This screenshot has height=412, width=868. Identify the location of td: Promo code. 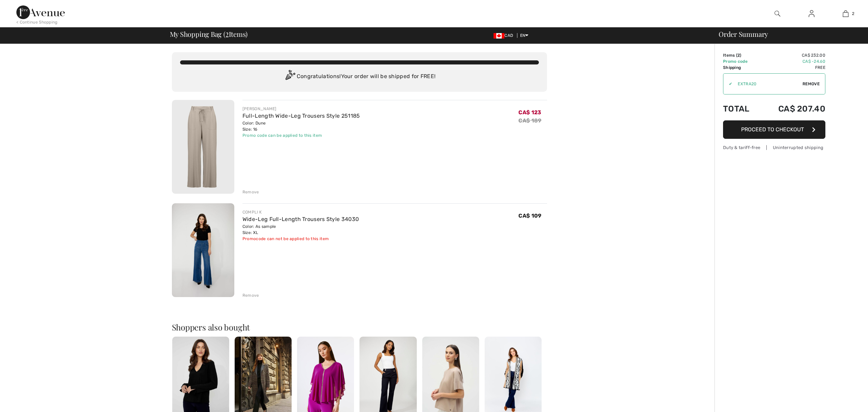
(741, 62).